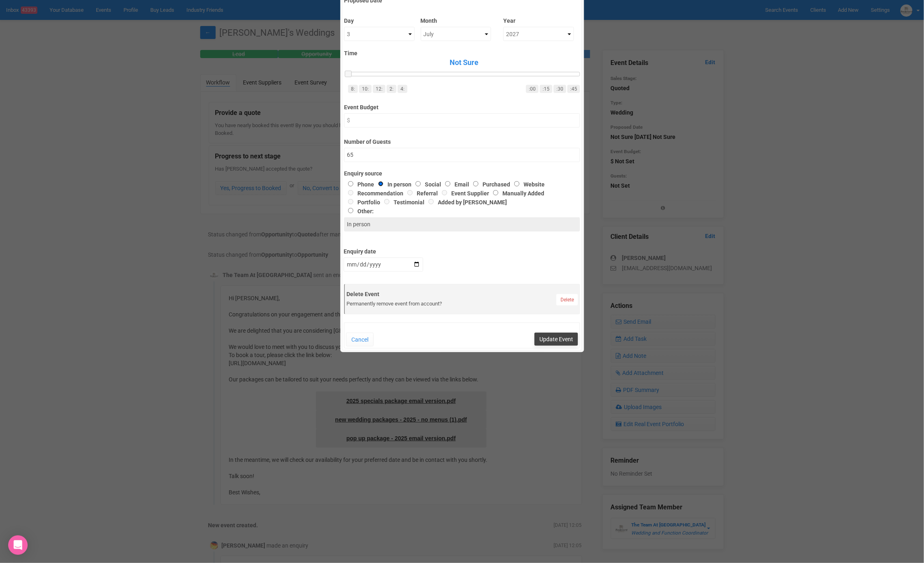 The height and width of the screenshot is (563, 924). What do you see at coordinates (517, 193) in the screenshot?
I see `label: Manually Added` at bounding box center [517, 193].